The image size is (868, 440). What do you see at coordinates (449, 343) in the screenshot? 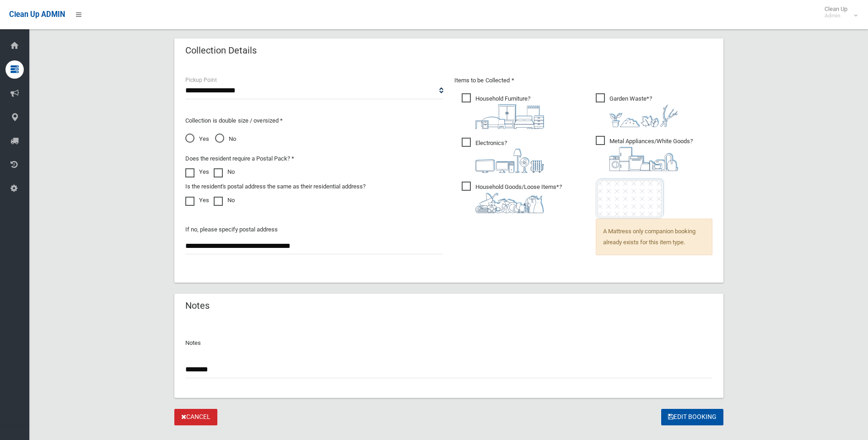
I see `p: Notes` at bounding box center [449, 343].